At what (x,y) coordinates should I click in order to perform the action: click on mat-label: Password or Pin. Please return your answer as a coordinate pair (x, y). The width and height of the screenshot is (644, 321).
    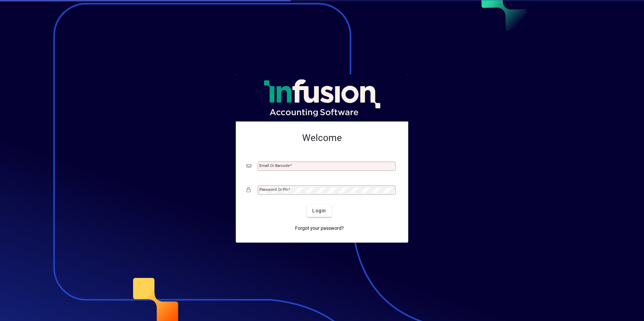
    Looking at the image, I should click on (274, 190).